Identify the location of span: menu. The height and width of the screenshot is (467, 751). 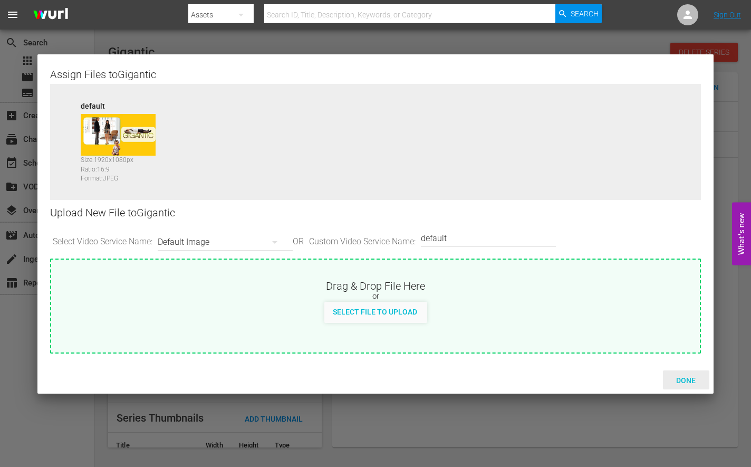
(13, 15).